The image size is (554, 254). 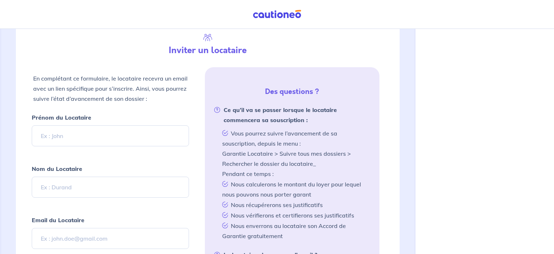 What do you see at coordinates (295, 204) in the screenshot?
I see `li: Nous récupérerons ses justificatifs` at bounding box center [295, 204].